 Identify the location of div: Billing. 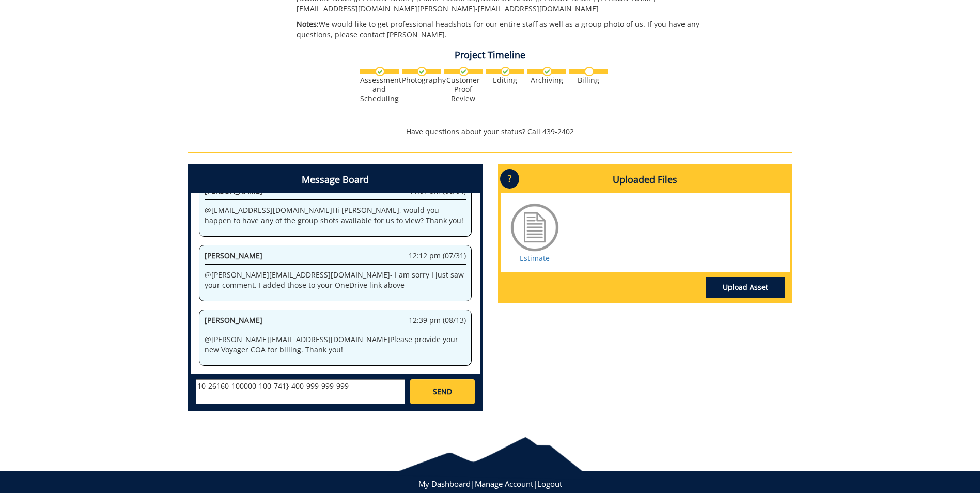
(588, 80).